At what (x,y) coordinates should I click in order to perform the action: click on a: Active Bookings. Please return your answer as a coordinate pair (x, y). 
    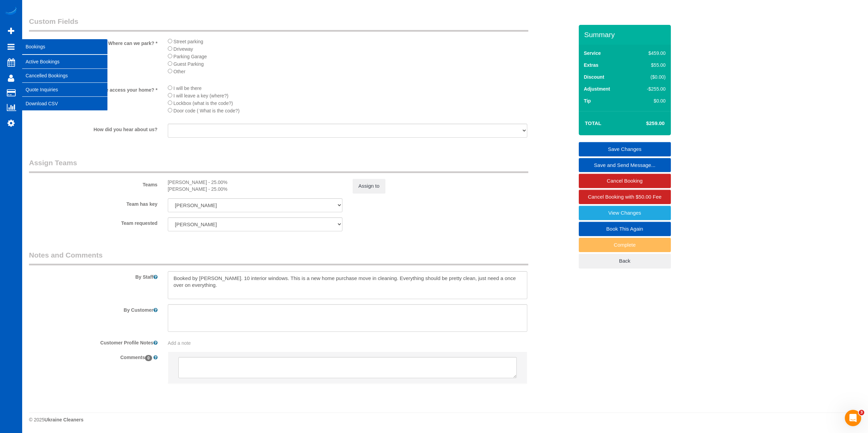
    Looking at the image, I should click on (65, 62).